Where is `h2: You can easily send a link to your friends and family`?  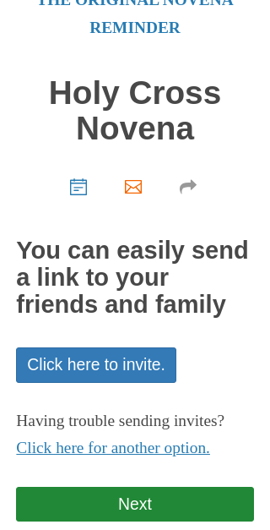
h2: You can easily send a link to your friends and family is located at coordinates (134, 278).